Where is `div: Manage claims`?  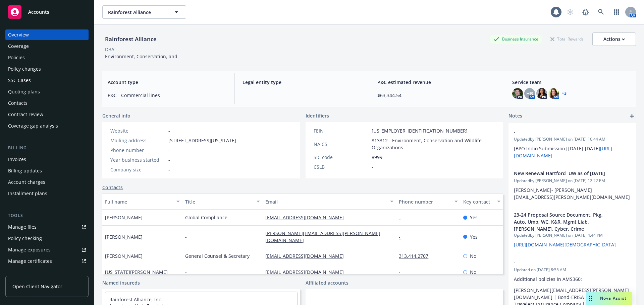 div: Manage claims is located at coordinates (25, 273).